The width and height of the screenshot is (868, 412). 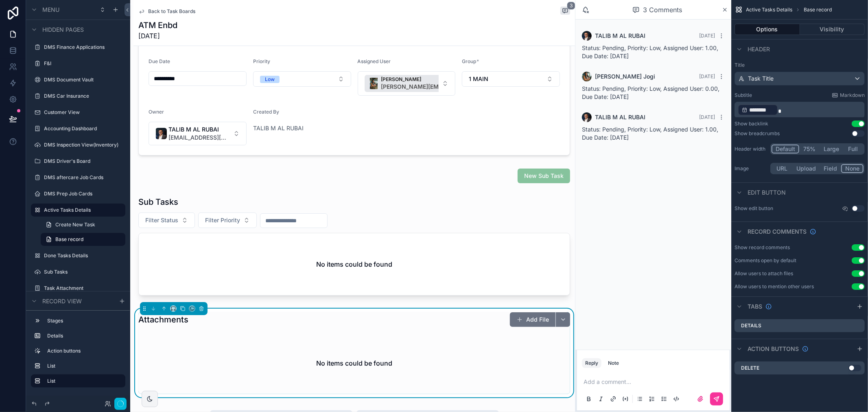 I want to click on label: Stages, so click(x=83, y=321).